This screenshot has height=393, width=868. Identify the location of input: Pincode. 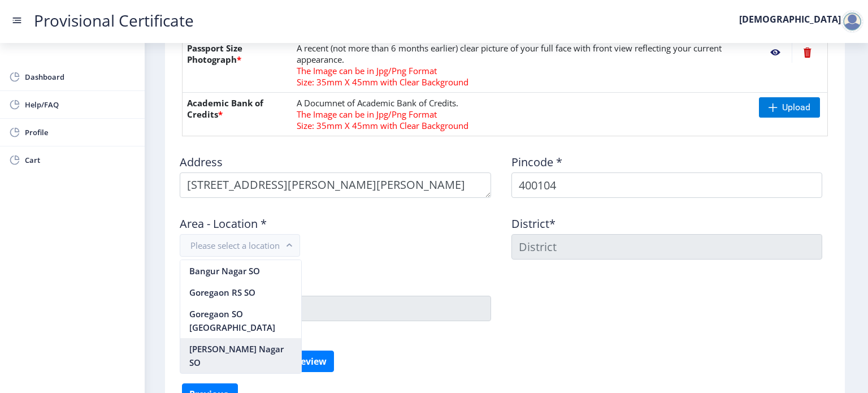
(667, 185).